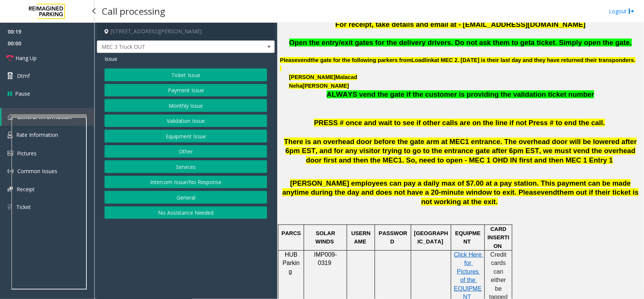 The width and height of the screenshot is (644, 299). I want to click on span: General Information, so click(44, 117).